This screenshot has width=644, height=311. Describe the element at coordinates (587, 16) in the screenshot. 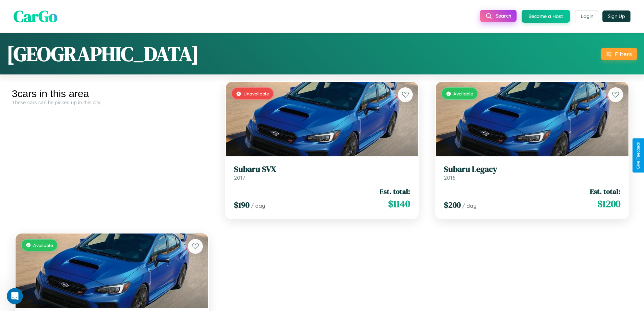

I see `button: Login` at that location.